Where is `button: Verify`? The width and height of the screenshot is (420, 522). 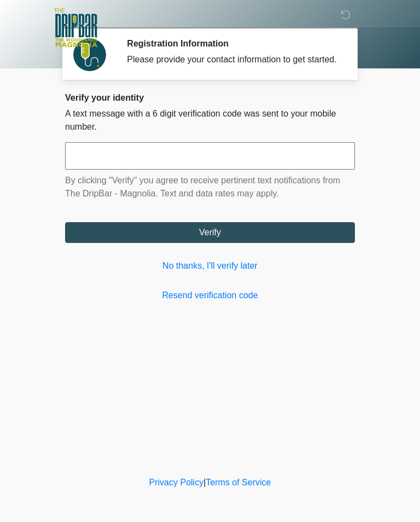
button: Verify is located at coordinates (210, 232).